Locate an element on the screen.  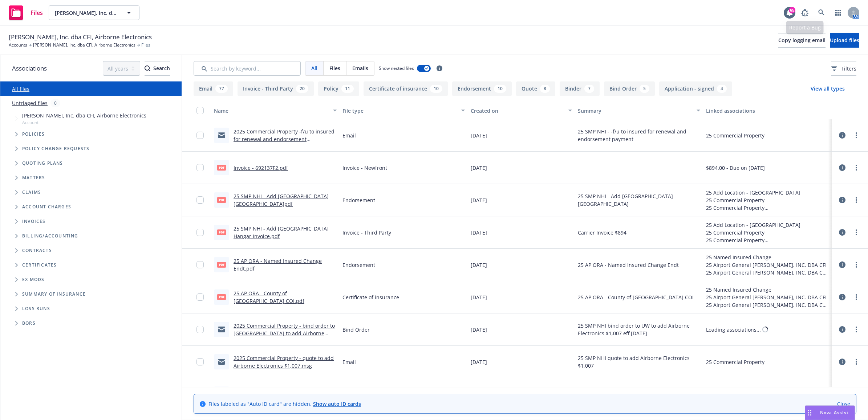
div: Created on is located at coordinates (517, 111).